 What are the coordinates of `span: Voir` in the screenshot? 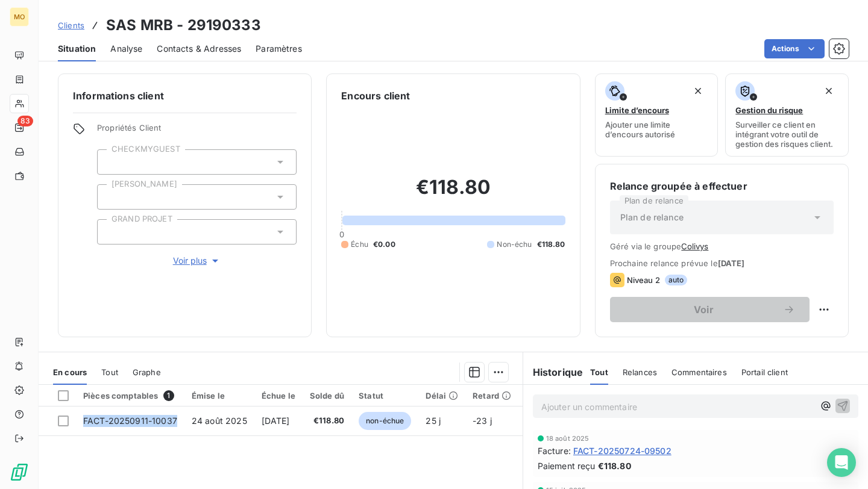 It's located at (703, 309).